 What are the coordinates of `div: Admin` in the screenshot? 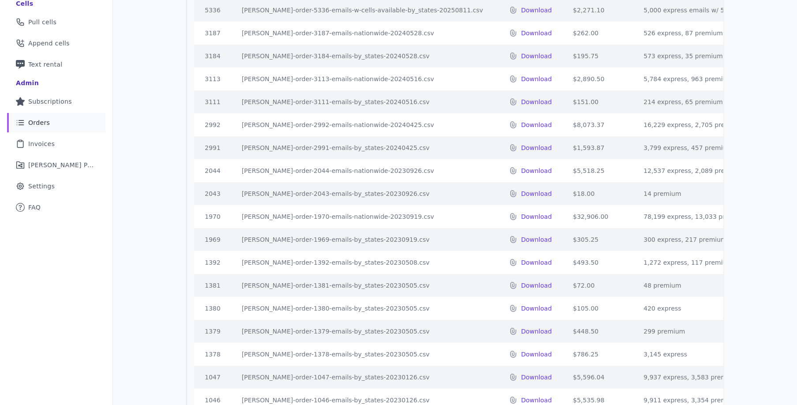 It's located at (27, 83).